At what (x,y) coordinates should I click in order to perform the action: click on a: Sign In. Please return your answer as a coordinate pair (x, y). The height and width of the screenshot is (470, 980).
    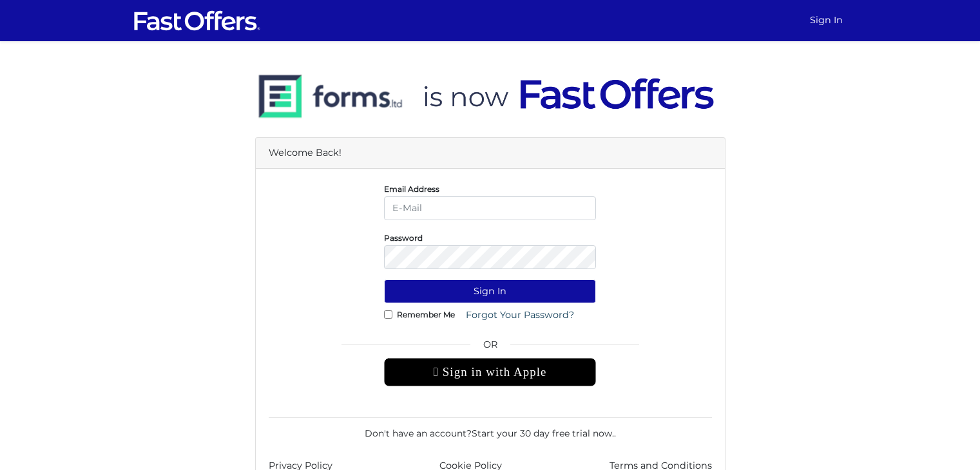
    Looking at the image, I should click on (826, 20).